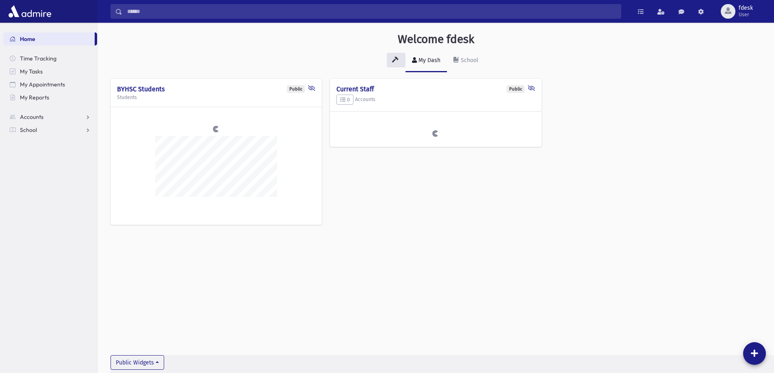 The image size is (774, 373). What do you see at coordinates (28, 130) in the screenshot?
I see `span: School` at bounding box center [28, 130].